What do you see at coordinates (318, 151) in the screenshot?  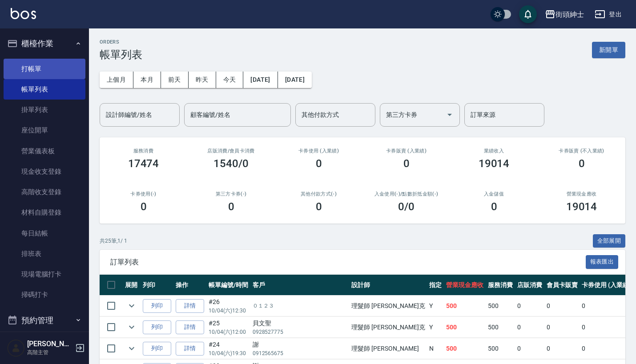 I see `h2: 卡券使用 (入業績)` at bounding box center [318, 151].